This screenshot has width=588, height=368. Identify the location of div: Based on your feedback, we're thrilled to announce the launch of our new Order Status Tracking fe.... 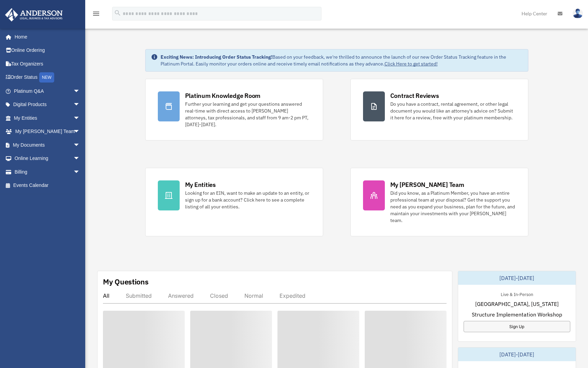
(342, 60).